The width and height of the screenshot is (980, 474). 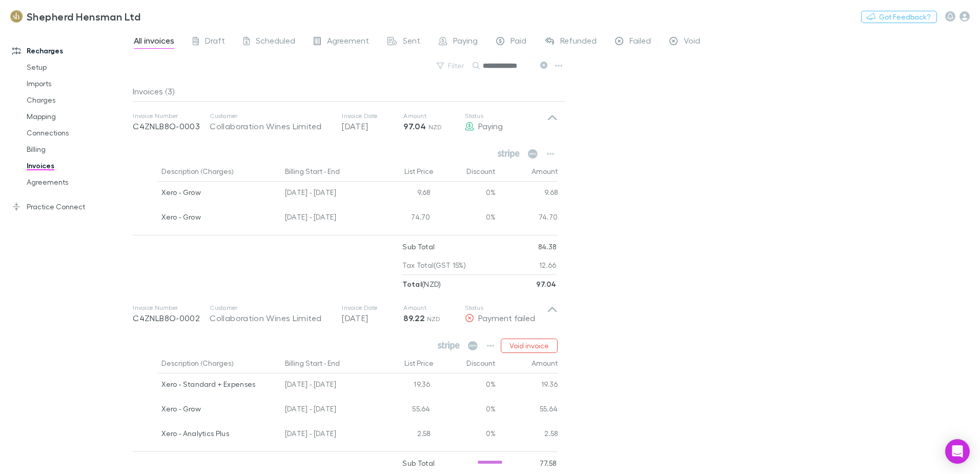 What do you see at coordinates (75, 16) in the screenshot?
I see `a: Shepherd Hensman Ltd` at bounding box center [75, 16].